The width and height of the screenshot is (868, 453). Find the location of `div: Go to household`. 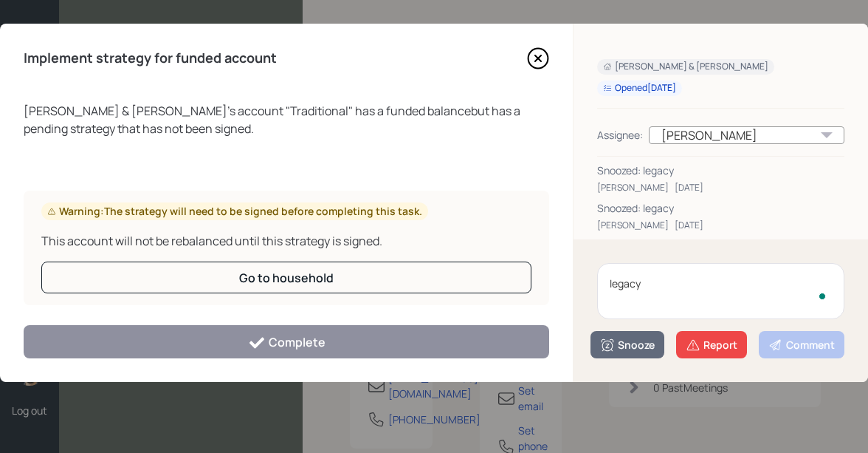

div: Go to household is located at coordinates (287, 278).